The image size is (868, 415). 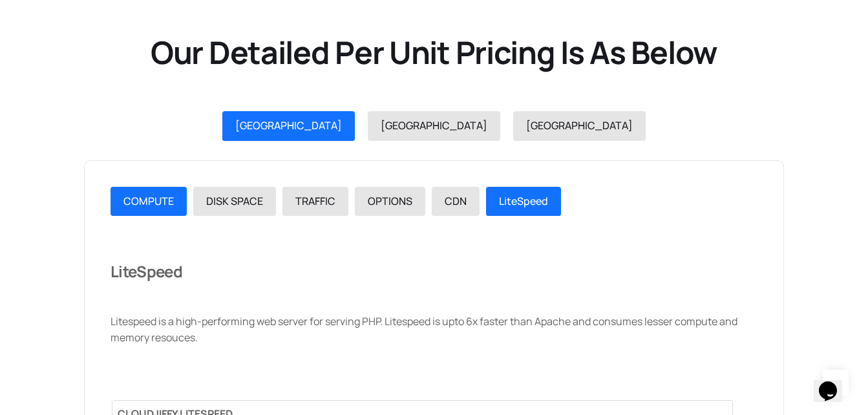 I want to click on span: OPTIONS, so click(x=390, y=201).